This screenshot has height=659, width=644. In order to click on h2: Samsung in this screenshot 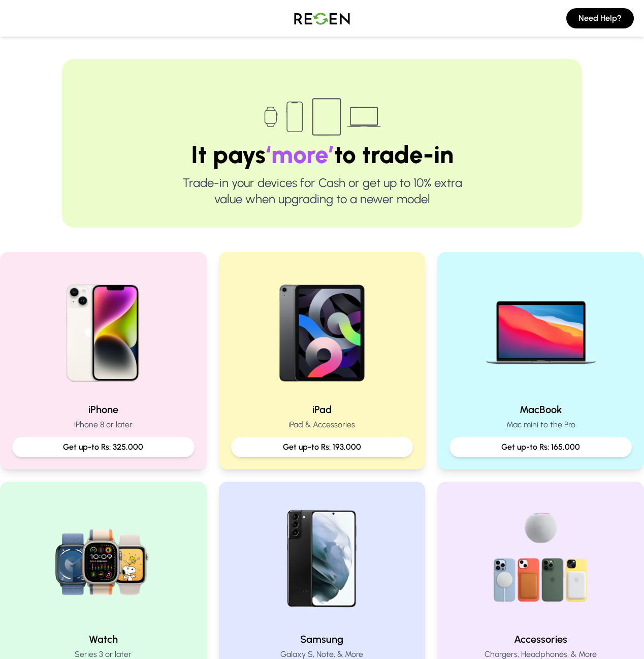, I will do `click(322, 640)`.